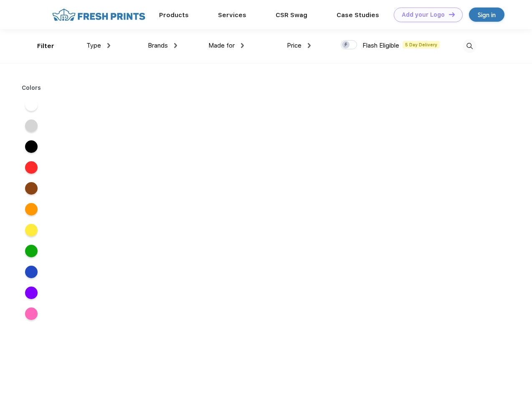 The width and height of the screenshot is (532, 401). I want to click on span: 5 Day Delivery, so click(421, 44).